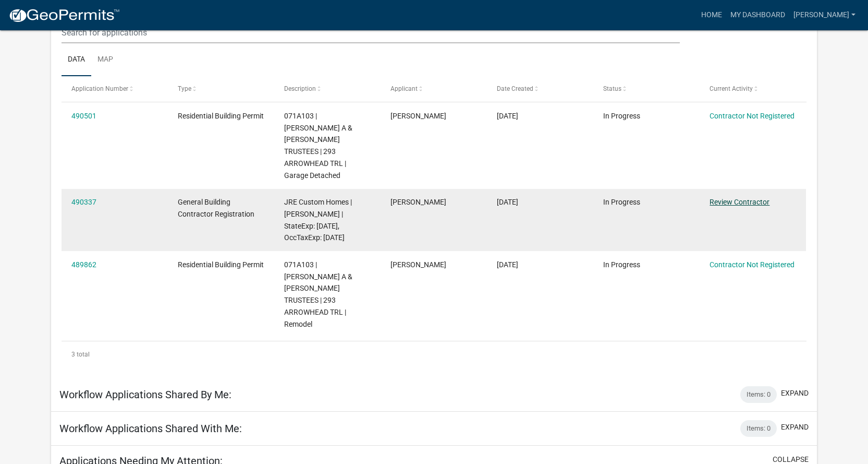  What do you see at coordinates (612, 89) in the screenshot?
I see `span: Status` at bounding box center [612, 89].